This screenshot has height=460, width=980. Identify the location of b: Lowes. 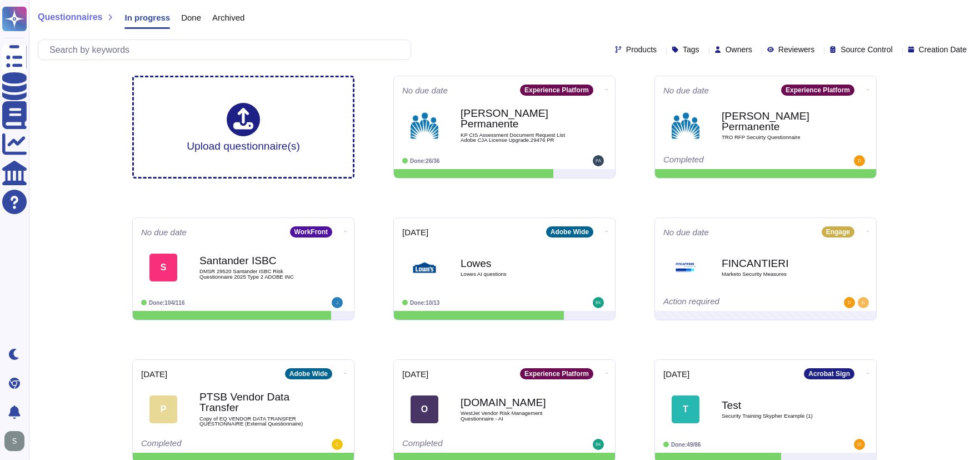
(516, 263).